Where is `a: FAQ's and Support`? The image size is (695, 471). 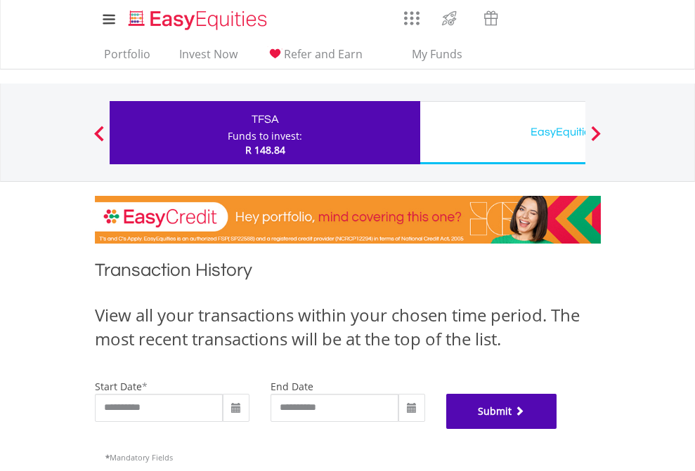 a: FAQ's and Support is located at coordinates (565, 18).